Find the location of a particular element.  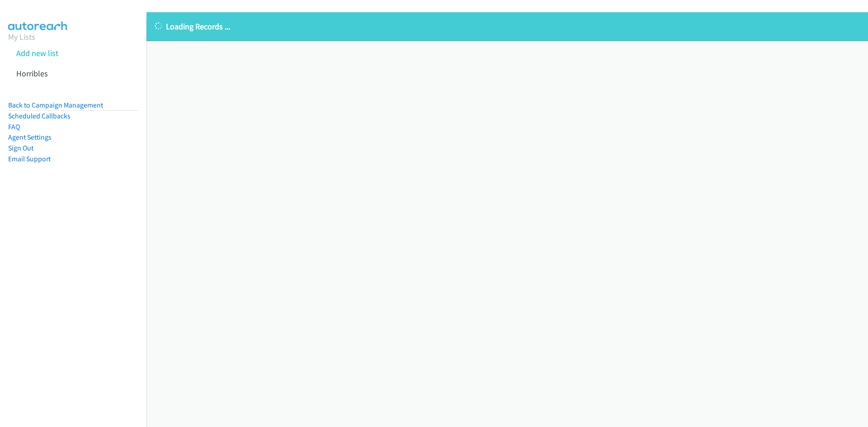

a: Back to Campaign Management is located at coordinates (56, 105).